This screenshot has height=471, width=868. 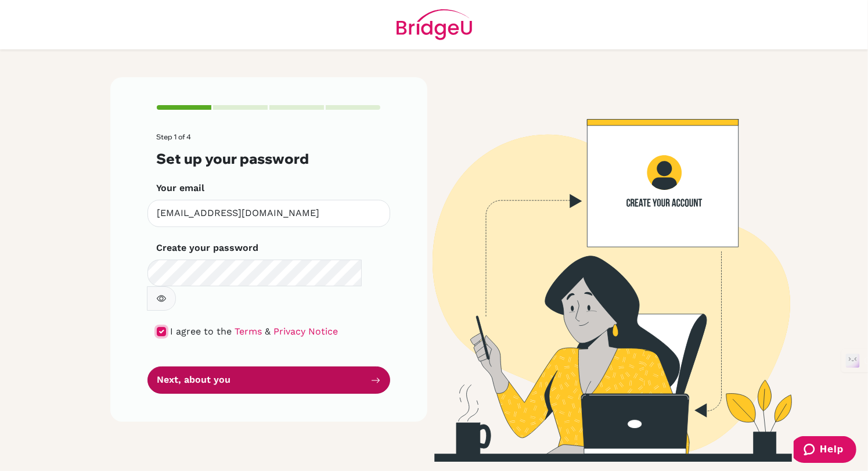 What do you see at coordinates (181, 188) in the screenshot?
I see `label: Your email` at bounding box center [181, 188].